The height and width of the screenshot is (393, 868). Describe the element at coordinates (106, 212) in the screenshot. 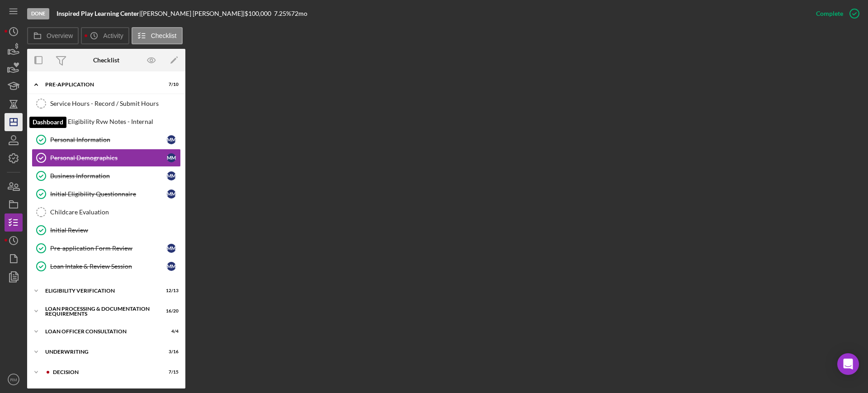

I see `a: Childcare Evaluation` at that location.